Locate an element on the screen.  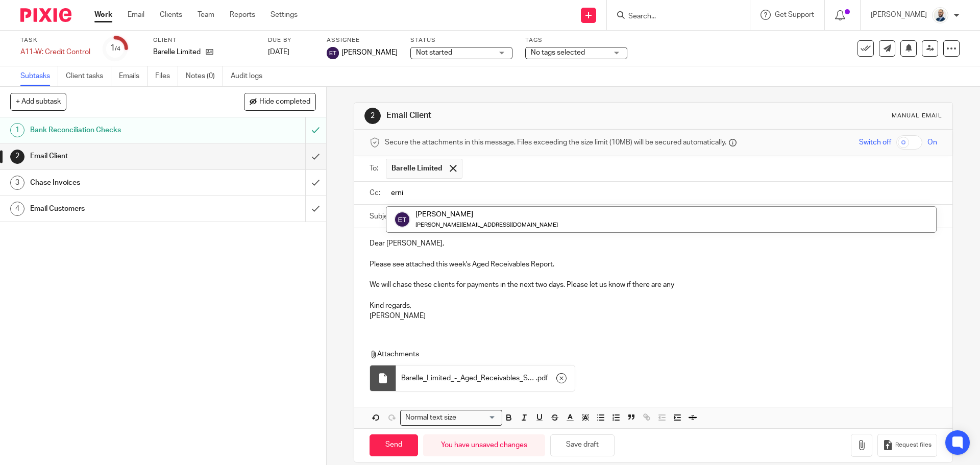
p: Barelle Limited is located at coordinates (177, 52).